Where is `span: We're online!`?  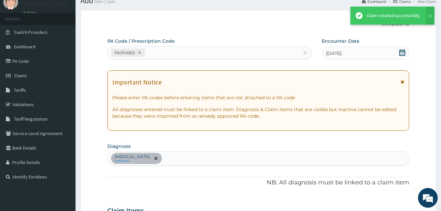 span: We're online! is located at coordinates (64, 97).